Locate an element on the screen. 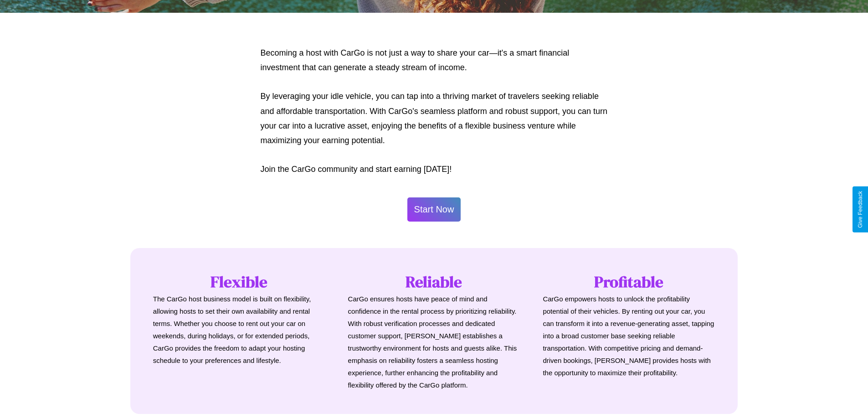 This screenshot has width=868, height=419. p: By leveraging your idle vehicle, you can tap into a thriving market of travelers seeking reliable... is located at coordinates (434, 118).